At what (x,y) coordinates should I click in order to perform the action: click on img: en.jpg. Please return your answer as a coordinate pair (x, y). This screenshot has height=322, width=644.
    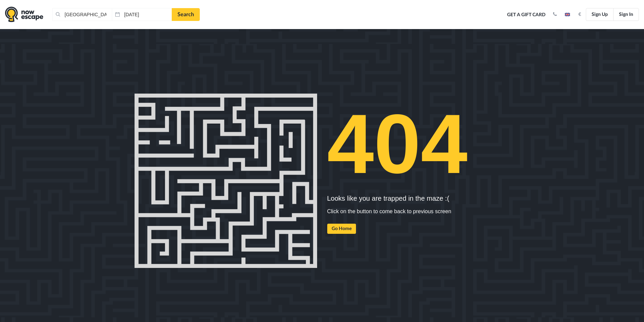
    Looking at the image, I should click on (568, 15).